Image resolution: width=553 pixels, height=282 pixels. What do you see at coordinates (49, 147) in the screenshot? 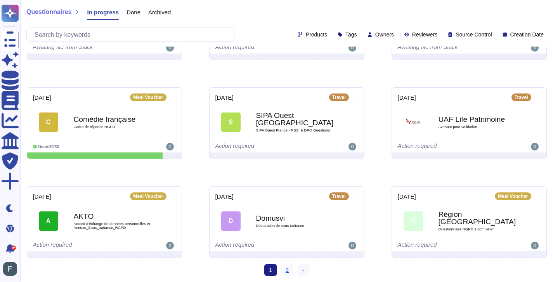
I see `span: Done: 29/33` at bounding box center [49, 147].